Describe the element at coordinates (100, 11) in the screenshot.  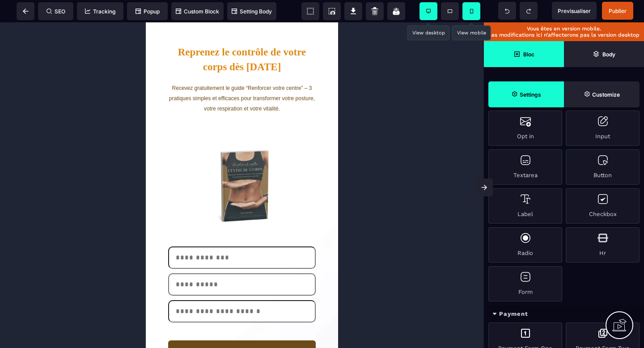
I see `span: Tracking` at that location.